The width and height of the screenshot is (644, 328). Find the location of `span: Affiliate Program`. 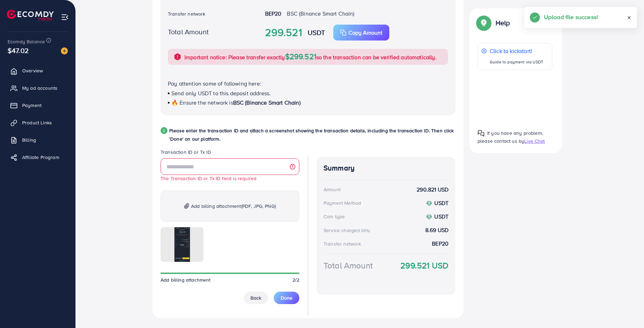

span: Affiliate Program is located at coordinates (40, 157).